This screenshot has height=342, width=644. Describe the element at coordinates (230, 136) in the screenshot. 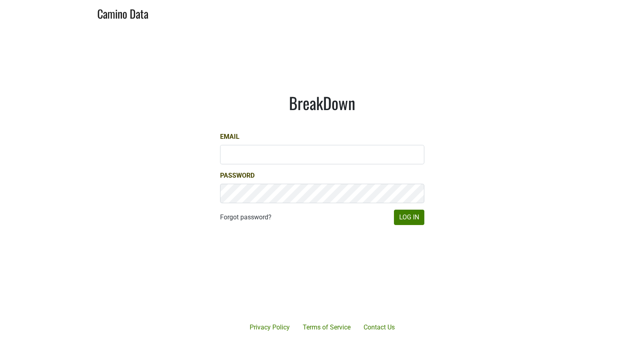

I see `label: Email` at that location.